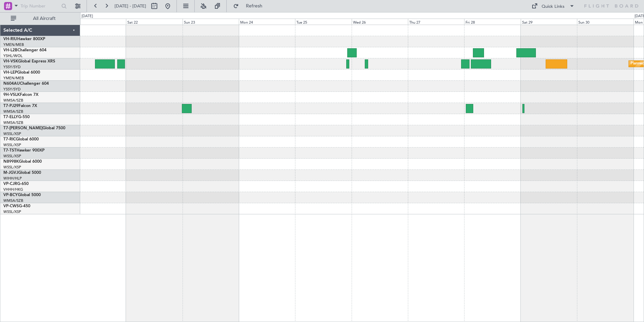 The image size is (644, 322). What do you see at coordinates (17, 206) in the screenshot?
I see `a: VP-CWSG-450` at bounding box center [17, 206].